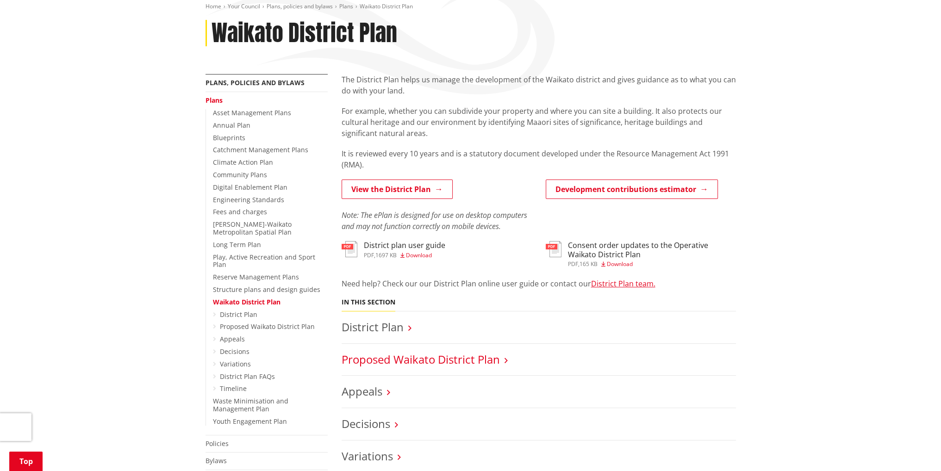 Image resolution: width=941 pixels, height=471 pixels. Describe the element at coordinates (588, 264) in the screenshot. I see `span: 165 KB` at that location.